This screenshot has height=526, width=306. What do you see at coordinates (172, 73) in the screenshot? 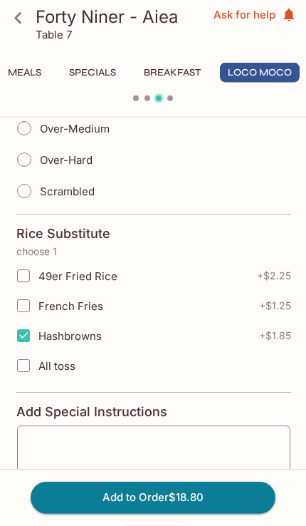
I see `button: Breakfast` at bounding box center [172, 73].